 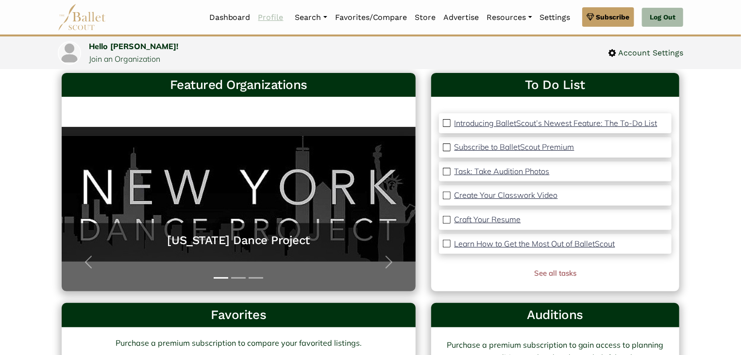 I want to click on p: Craft Your Resume, so click(x=488, y=219).